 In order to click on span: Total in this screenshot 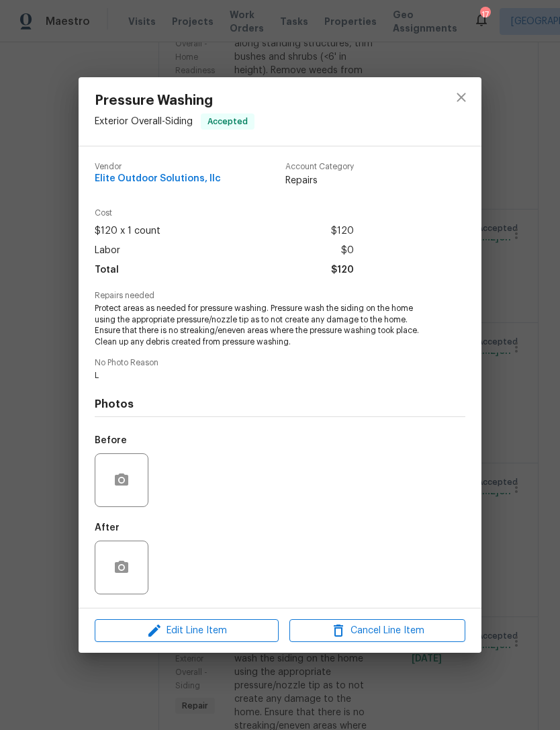, I will do `click(107, 270)`.